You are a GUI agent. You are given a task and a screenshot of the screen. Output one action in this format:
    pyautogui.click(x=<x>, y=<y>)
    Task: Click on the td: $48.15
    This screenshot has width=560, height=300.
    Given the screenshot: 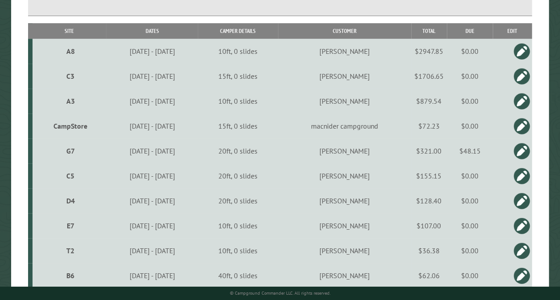 What is the action you would take?
    pyautogui.click(x=469, y=151)
    